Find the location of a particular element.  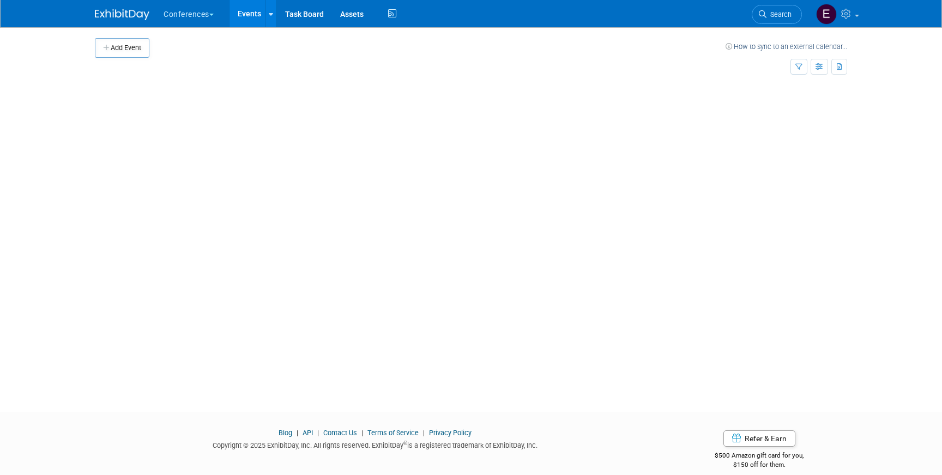

a: Contact Us is located at coordinates (340, 433).